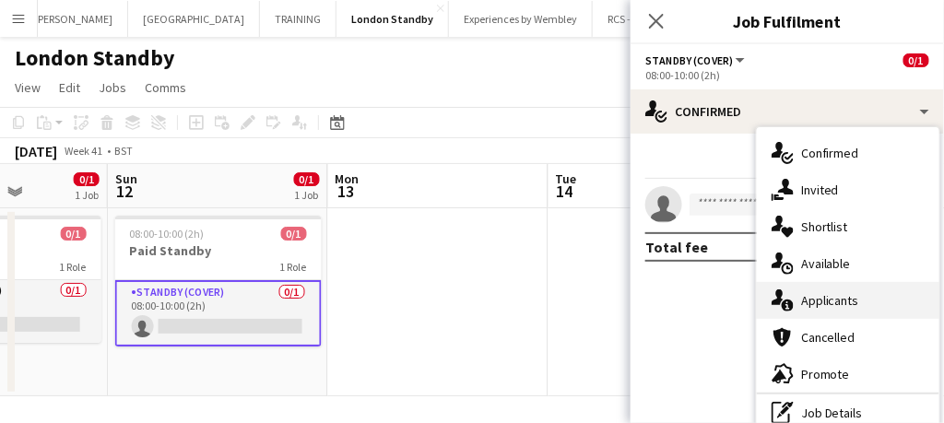 The height and width of the screenshot is (423, 944). What do you see at coordinates (219, 281) in the screenshot?
I see `app-job-card: 08:00-10:00 (2h)0/1Paid Standby1 RoleStandby (cover)0/108:00-10:00 (2h)` at bounding box center [219, 281].